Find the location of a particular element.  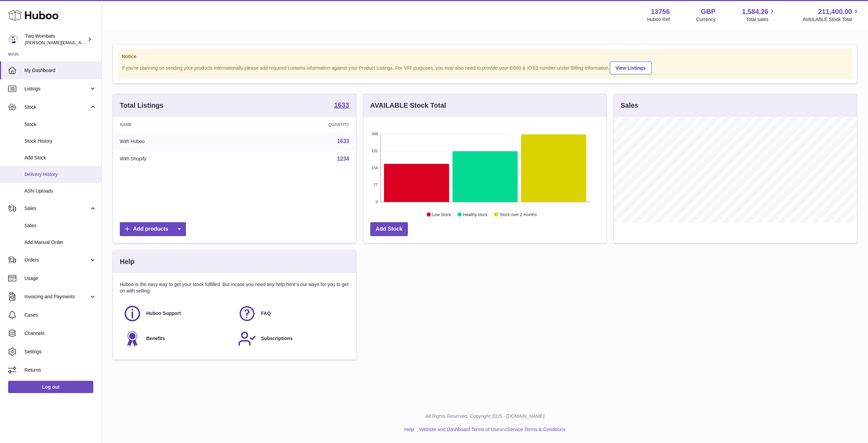

a: 211,400.00 AVAILABLE Stock Total is located at coordinates (831, 15).